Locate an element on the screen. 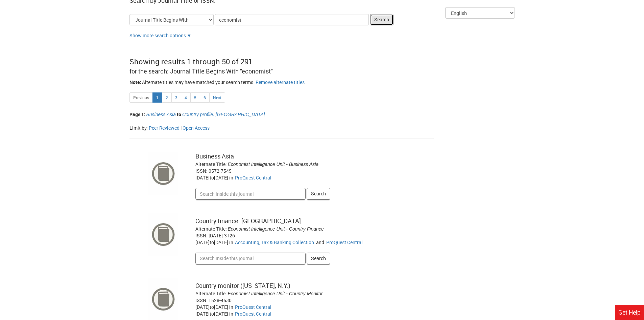 This screenshot has width=644, height=320. a: Go to Accounting, Tax & Banking Collection is located at coordinates (275, 242).